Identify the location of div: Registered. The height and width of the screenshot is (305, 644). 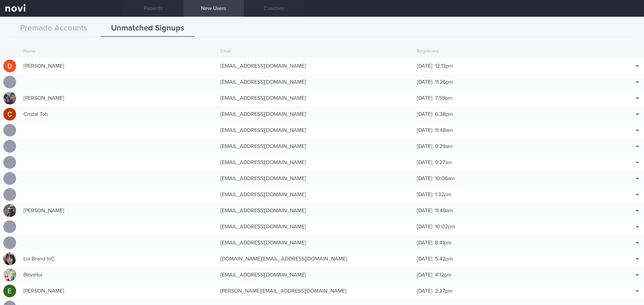
(512, 52).